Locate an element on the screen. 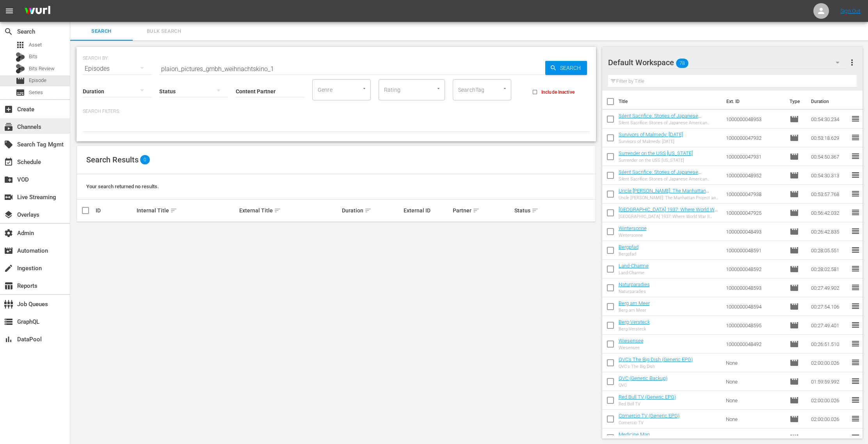  div: Episodes is located at coordinates (117, 69).